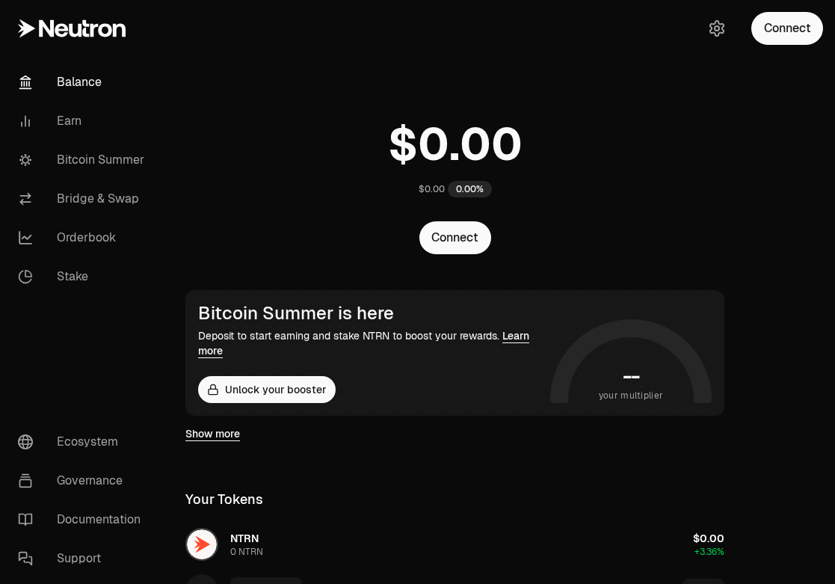 This screenshot has height=584, width=835. Describe the element at coordinates (267, 390) in the screenshot. I see `button: Unlock your booster` at that location.